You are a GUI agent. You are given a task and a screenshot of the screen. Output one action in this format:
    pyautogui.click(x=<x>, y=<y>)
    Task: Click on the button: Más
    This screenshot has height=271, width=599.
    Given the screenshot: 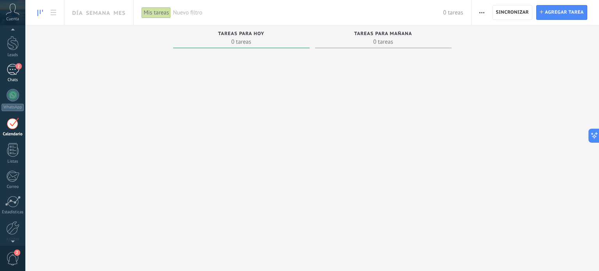 What is the action you would take?
    pyautogui.click(x=481, y=12)
    